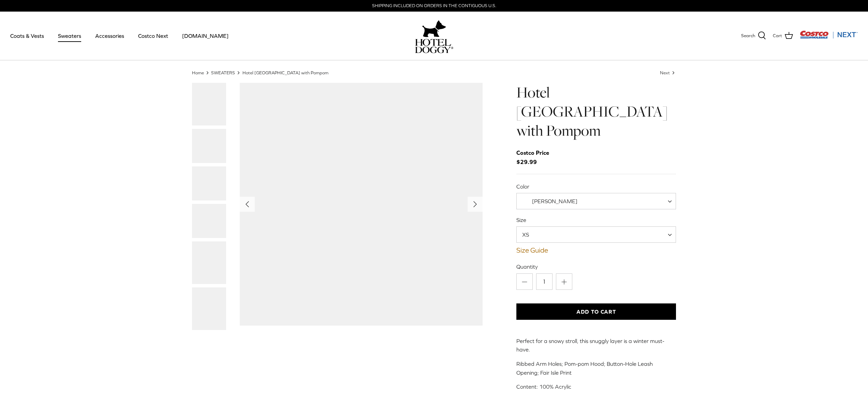  What do you see at coordinates (828, 37) in the screenshot?
I see `a: Visit Costco Next` at bounding box center [828, 37].